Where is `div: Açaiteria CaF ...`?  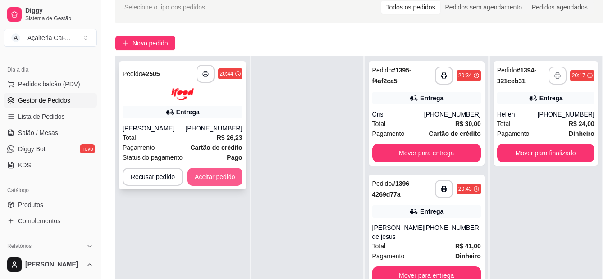
div: Açaiteria CaF ... is located at coordinates (49, 38).